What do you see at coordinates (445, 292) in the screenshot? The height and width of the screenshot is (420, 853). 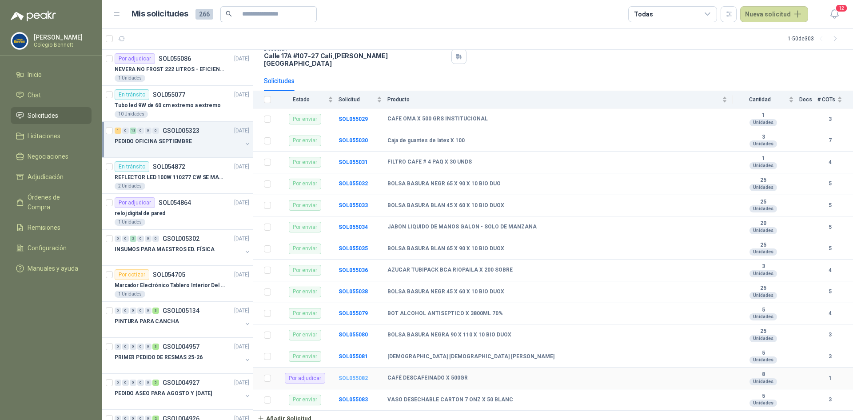 I see `b: BOLSA BASURA NEGR 45 X 60 X 10 BIO DUOX` at bounding box center [445, 292].